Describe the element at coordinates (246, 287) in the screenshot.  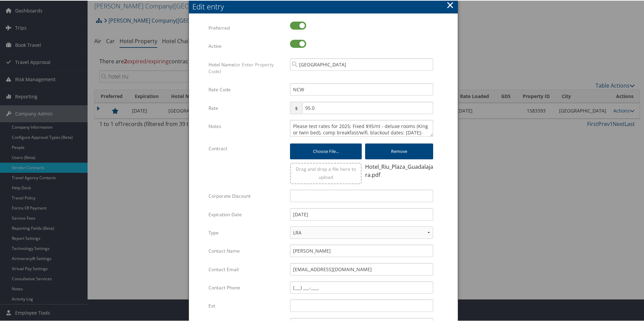
I see `label: Contact Phone` at that location.